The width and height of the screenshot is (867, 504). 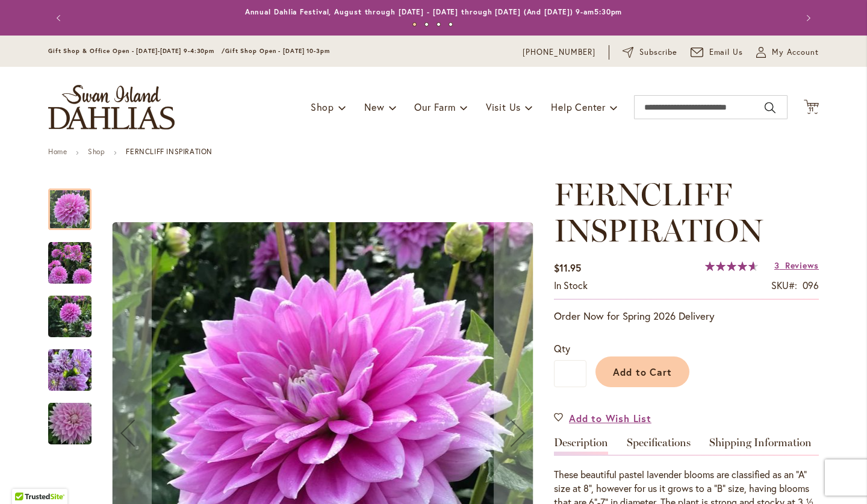 I want to click on button: 11, so click(x=810, y=107).